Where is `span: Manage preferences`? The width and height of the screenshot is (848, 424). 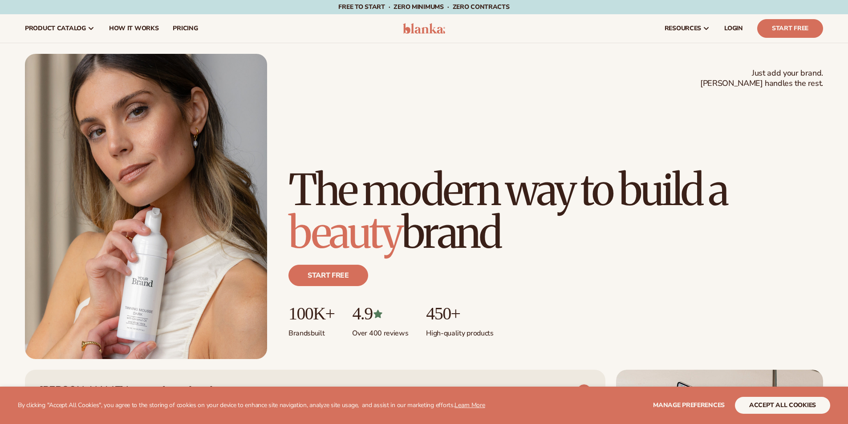
span: Manage preferences is located at coordinates (688, 405).